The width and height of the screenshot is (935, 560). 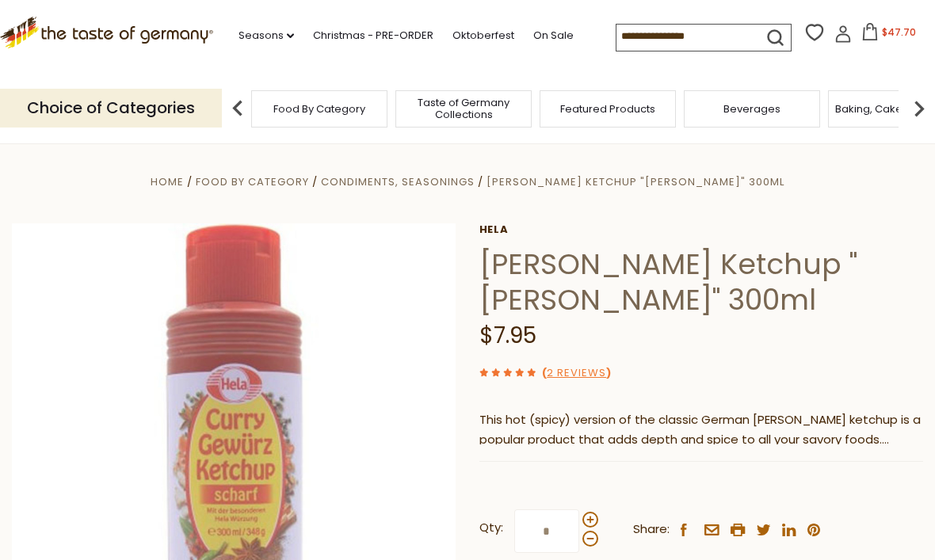 I want to click on a: 2 Reviews, so click(x=576, y=373).